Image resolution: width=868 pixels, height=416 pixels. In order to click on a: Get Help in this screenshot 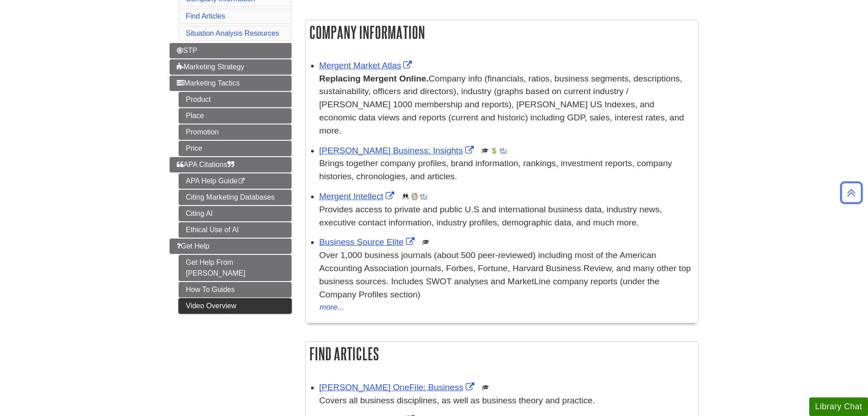, I will do `click(230, 246)`.